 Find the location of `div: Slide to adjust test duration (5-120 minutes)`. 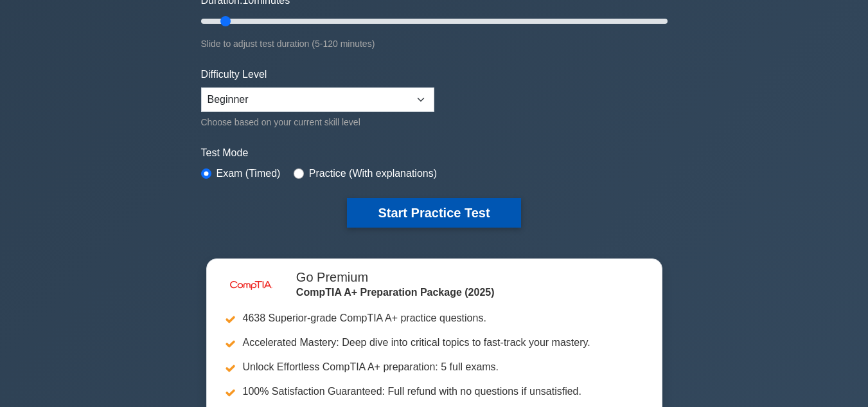

div: Slide to adjust test duration (5-120 minutes) is located at coordinates (434, 44).